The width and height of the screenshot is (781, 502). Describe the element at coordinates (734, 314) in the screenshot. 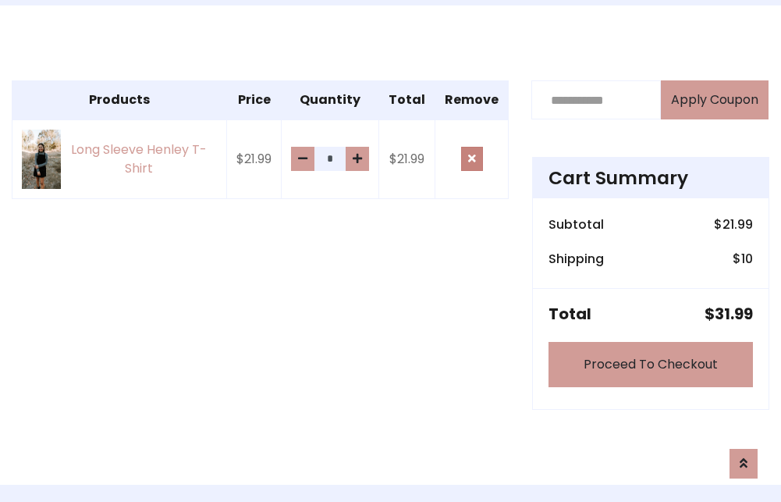

I see `span: 31.99` at that location.